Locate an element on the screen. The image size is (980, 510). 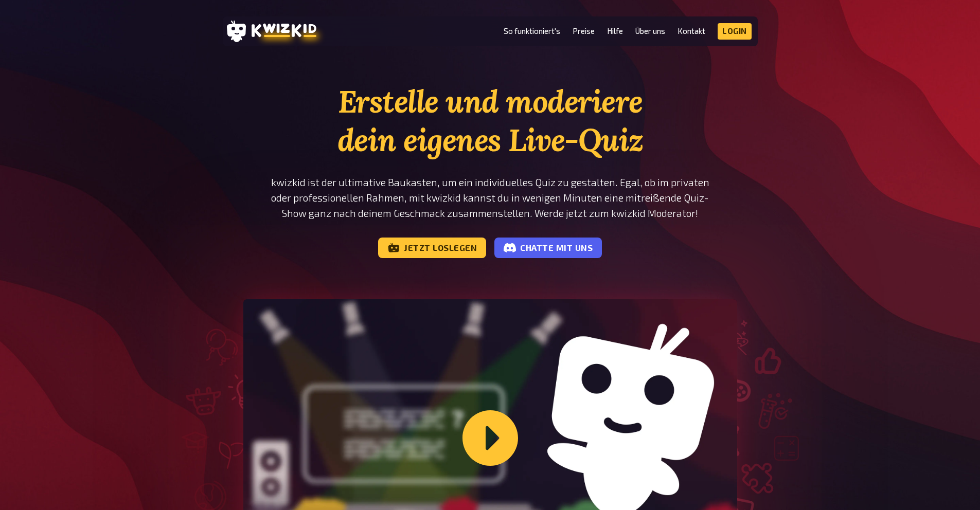
a: Kontakt is located at coordinates (691, 31).